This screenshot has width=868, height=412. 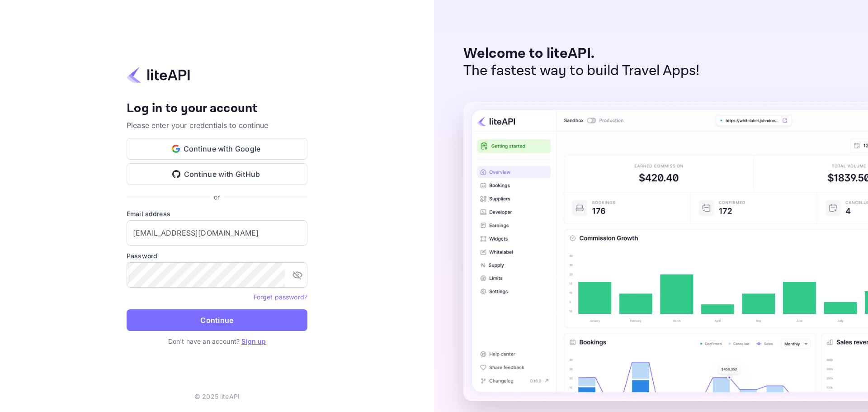 I want to click on a: Sign up, so click(x=254, y=341).